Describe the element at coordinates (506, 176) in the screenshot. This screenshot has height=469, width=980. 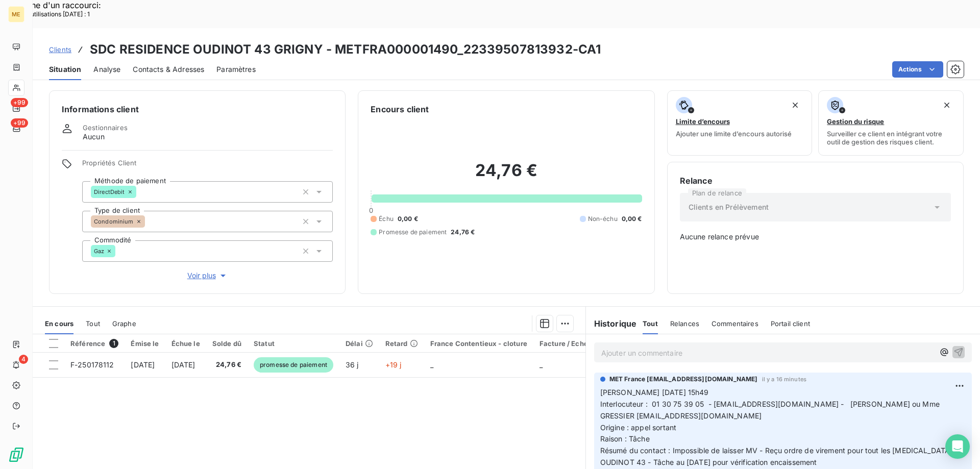
I see `h2: 24,76 €` at that location.